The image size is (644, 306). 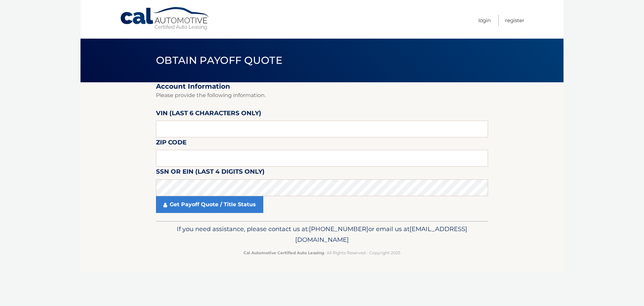 What do you see at coordinates (322, 86) in the screenshot?
I see `h2: Account Information` at bounding box center [322, 86].